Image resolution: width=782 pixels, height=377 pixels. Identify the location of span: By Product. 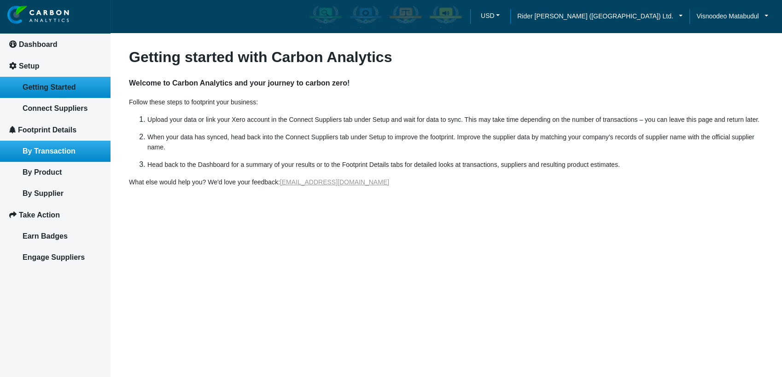
(42, 172).